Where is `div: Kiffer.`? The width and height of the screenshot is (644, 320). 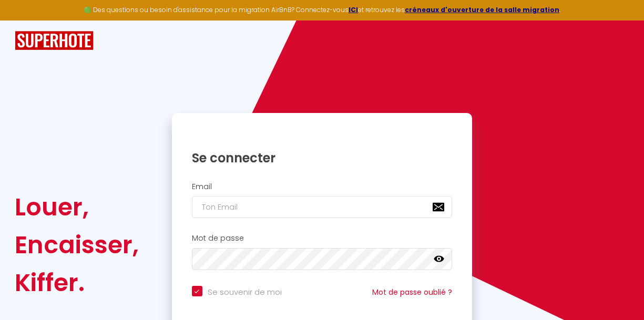 div: Kiffer. is located at coordinates (77, 283).